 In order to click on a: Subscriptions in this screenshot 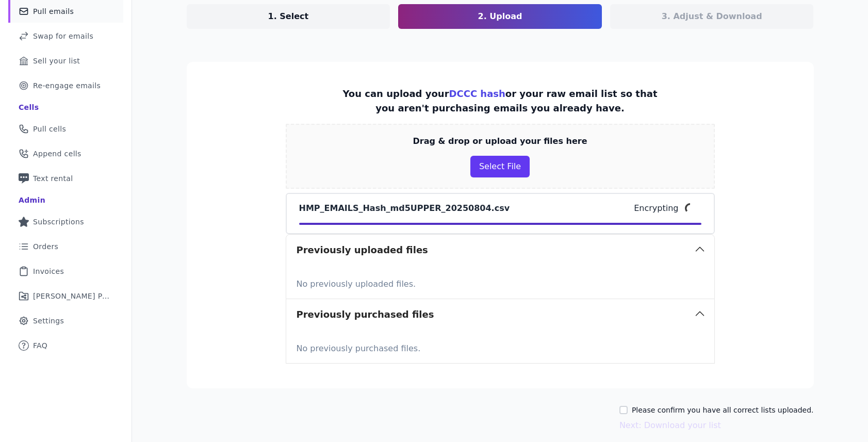, I will do `click(66, 222)`.